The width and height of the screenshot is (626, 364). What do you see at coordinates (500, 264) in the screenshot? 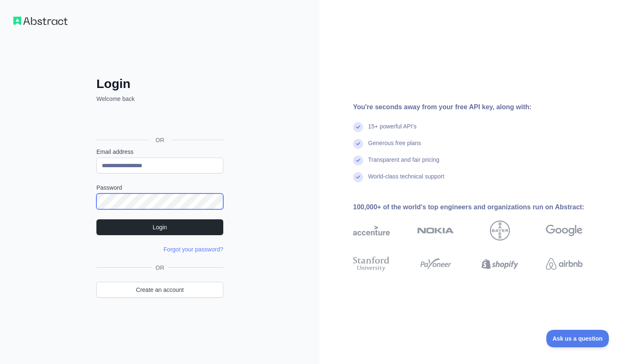
I see `img: shopify` at bounding box center [500, 264].